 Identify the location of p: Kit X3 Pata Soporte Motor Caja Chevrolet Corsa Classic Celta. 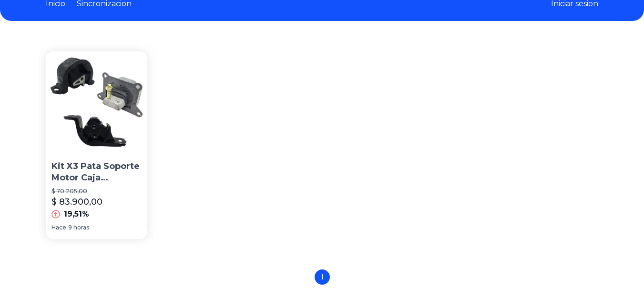
(96, 172).